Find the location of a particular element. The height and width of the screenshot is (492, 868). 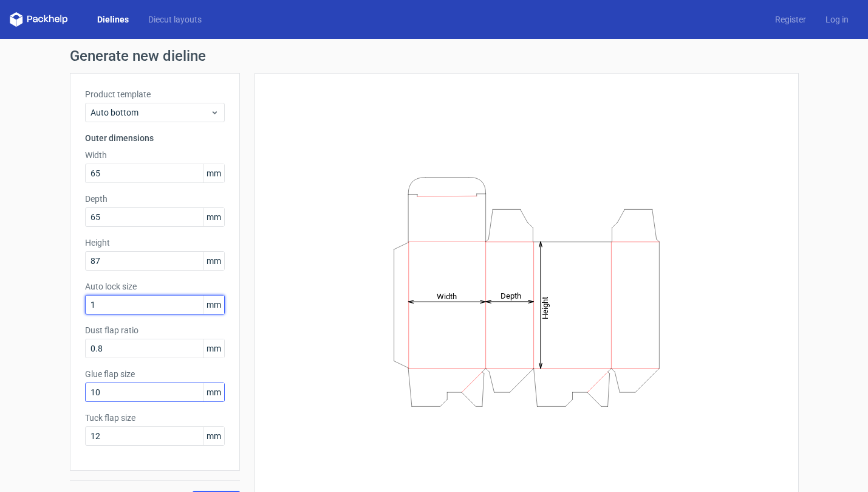

a: Register is located at coordinates (790, 20).